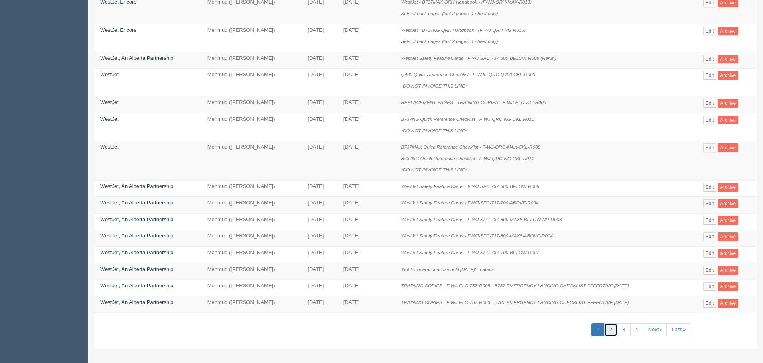  What do you see at coordinates (598, 330) in the screenshot?
I see `a: 1` at bounding box center [598, 330].